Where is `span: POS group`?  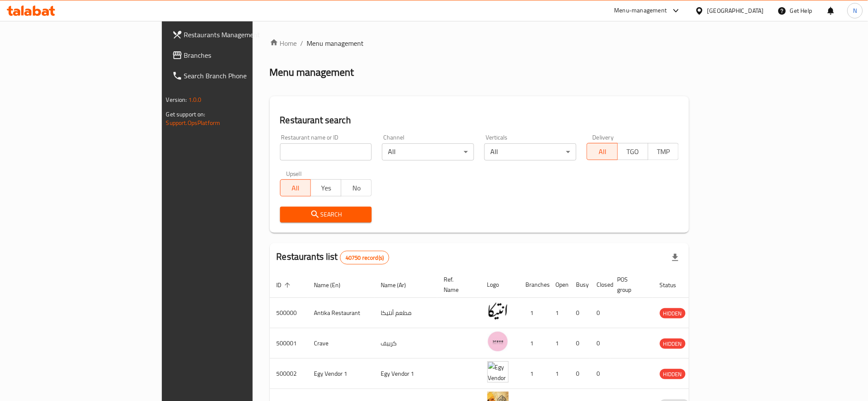 span: POS group is located at coordinates (631, 285).